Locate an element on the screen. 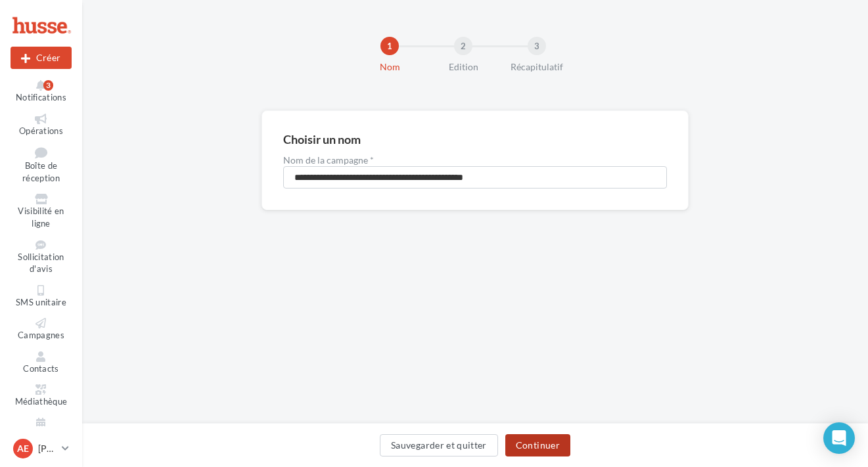  div: Récapitulatif is located at coordinates (537, 67).